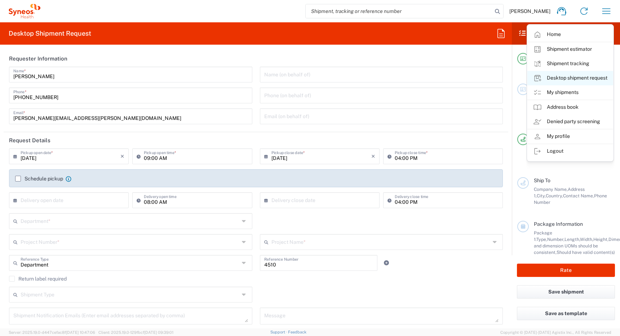 This screenshot has width=620, height=336. Describe the element at coordinates (570, 35) in the screenshot. I see `a: Home` at that location.